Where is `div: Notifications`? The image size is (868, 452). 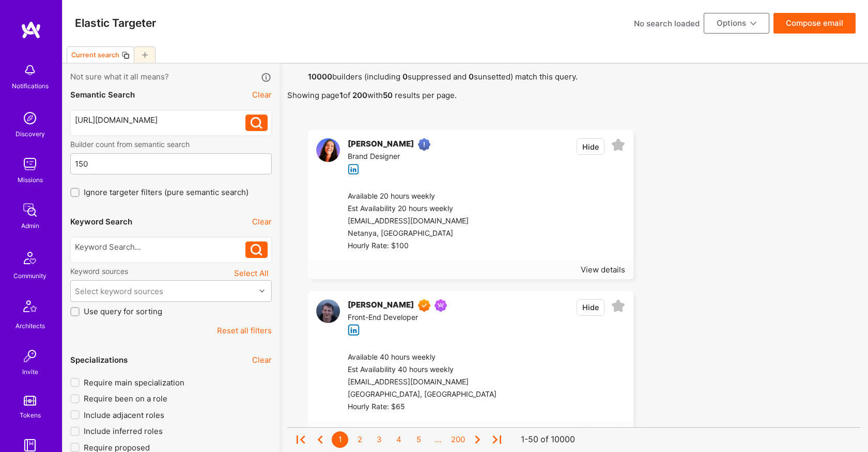 div: Notifications is located at coordinates (30, 86).